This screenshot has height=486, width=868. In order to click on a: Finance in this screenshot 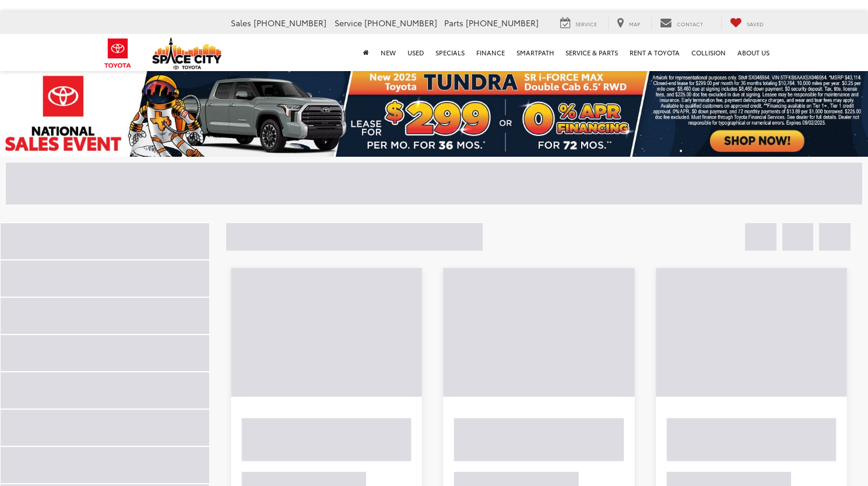, I will do `click(490, 53)`.